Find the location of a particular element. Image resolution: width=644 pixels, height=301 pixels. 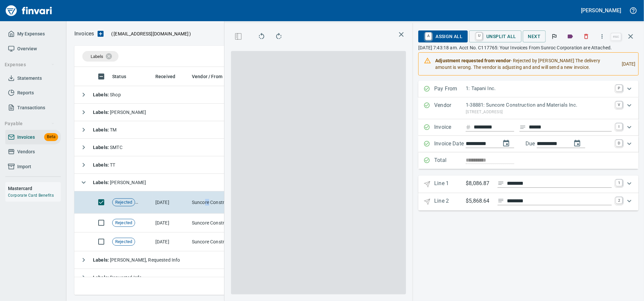

button: Expenses is located at coordinates (29, 65).